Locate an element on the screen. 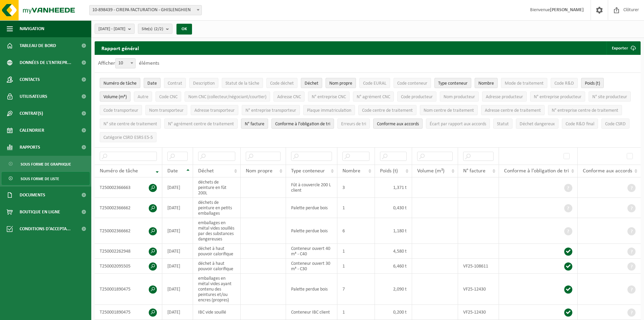 This screenshot has width=644, height=320. span: Plaque immatriculation is located at coordinates (329, 110).